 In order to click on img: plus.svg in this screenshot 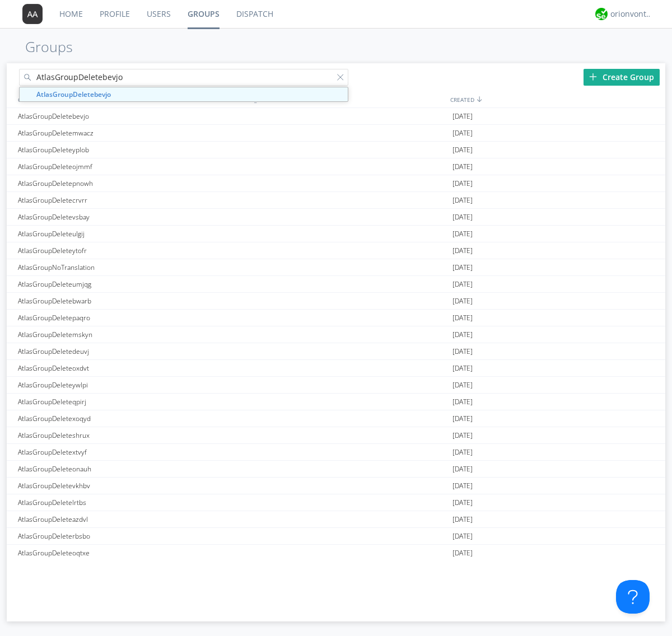, I will do `click(593, 76)`.